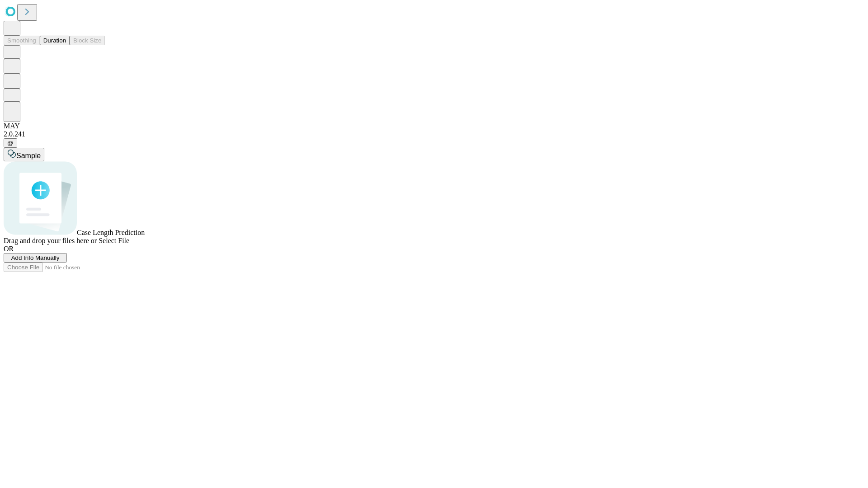 Image resolution: width=868 pixels, height=488 pixels. What do you see at coordinates (29, 155) in the screenshot?
I see `span: Sample` at bounding box center [29, 155].